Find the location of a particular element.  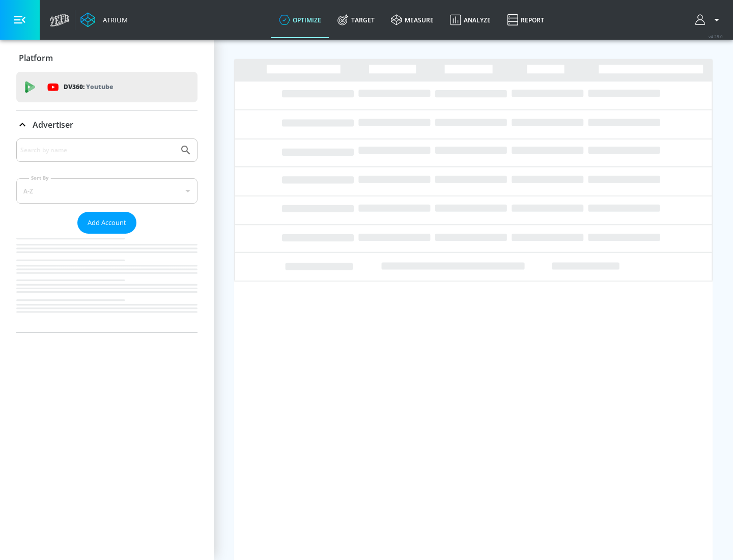

div: Atrium is located at coordinates (113, 20).